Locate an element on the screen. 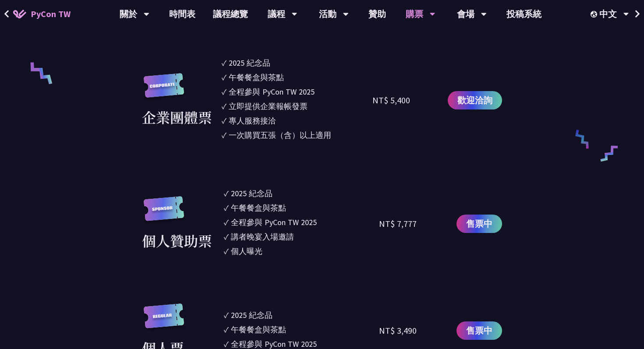 Image resolution: width=644 pixels, height=349 pixels. img: sponsor.43e6a3a.svg is located at coordinates (164, 213).